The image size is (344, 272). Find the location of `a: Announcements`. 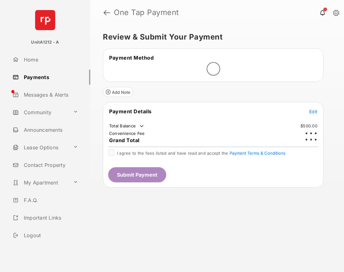

a: Announcements is located at coordinates (50, 130).